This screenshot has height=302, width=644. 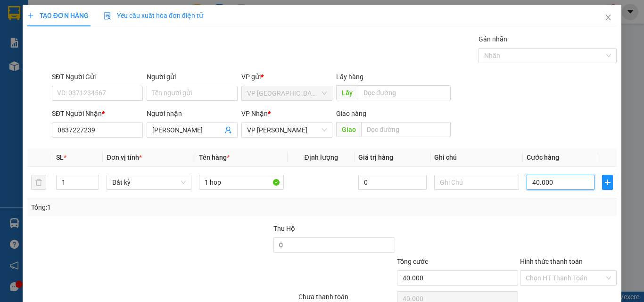 I want to click on span: Giao, so click(x=349, y=130).